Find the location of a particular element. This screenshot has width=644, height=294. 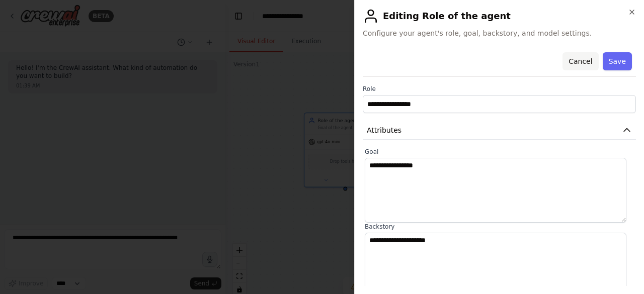

span: Configure your agent's role, goal, backstory, and model settings. is located at coordinates (499, 33).